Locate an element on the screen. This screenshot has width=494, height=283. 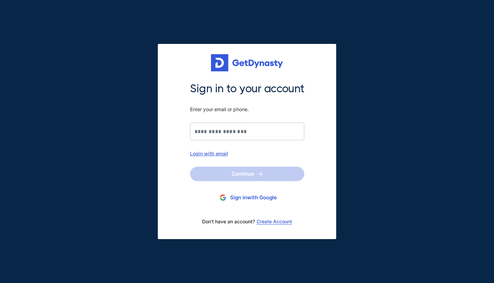
button: Sign inwith Google is located at coordinates (247, 198).